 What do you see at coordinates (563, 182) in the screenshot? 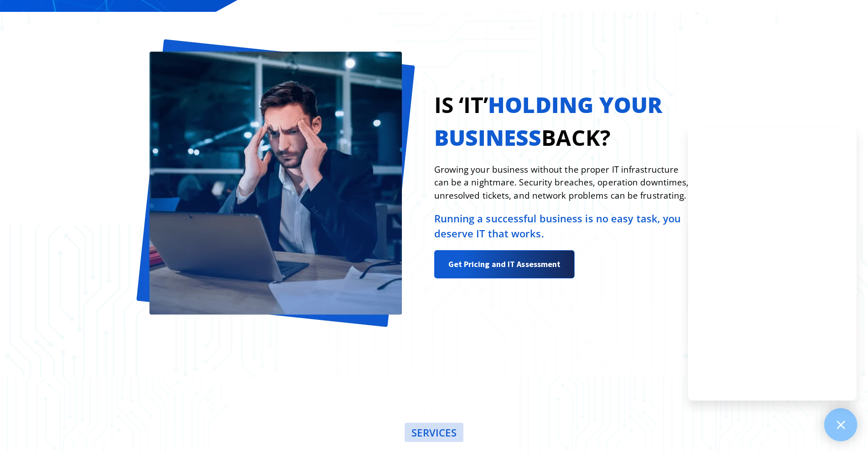
I see `p: Growing your business without the proper IT infrastructure can be a nightmare. Security breaches,...` at bounding box center [563, 182].